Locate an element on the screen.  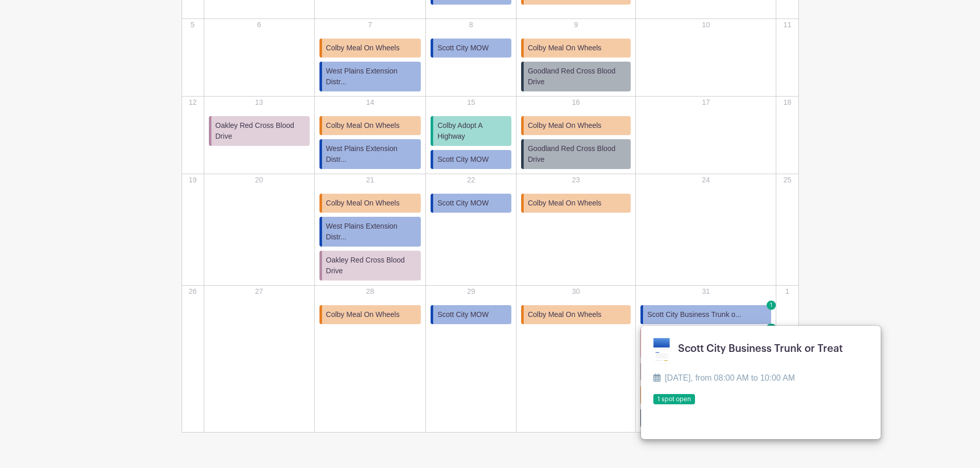
p: 19 is located at coordinates (193, 180).